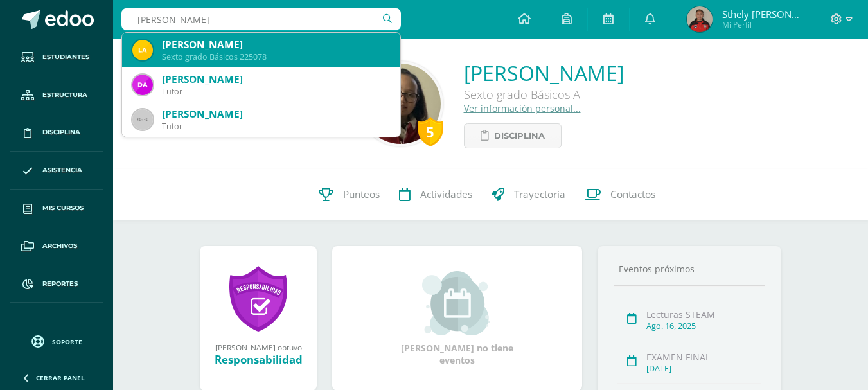 The height and width of the screenshot is (390, 868). What do you see at coordinates (704, 314) in the screenshot?
I see `div: Lecturas STEAM` at bounding box center [704, 314].